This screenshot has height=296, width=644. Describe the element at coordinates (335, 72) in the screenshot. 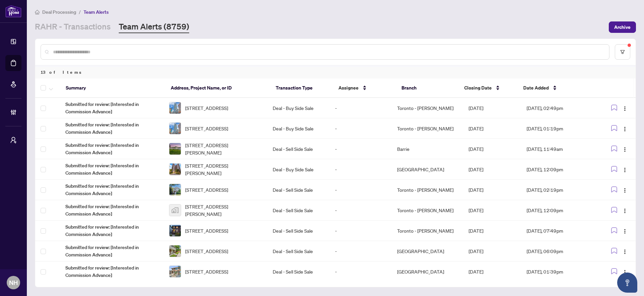

I see `div: 13 of Items` at that location.